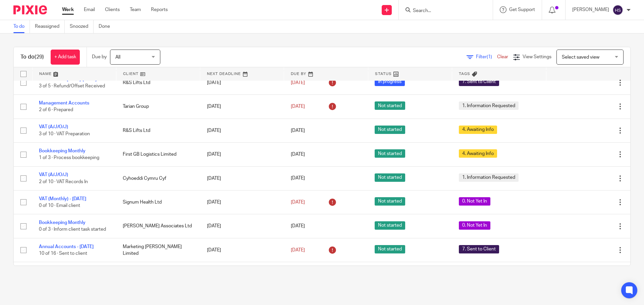 This screenshot has height=305, width=644. I want to click on span: Select saved view, so click(581, 57).